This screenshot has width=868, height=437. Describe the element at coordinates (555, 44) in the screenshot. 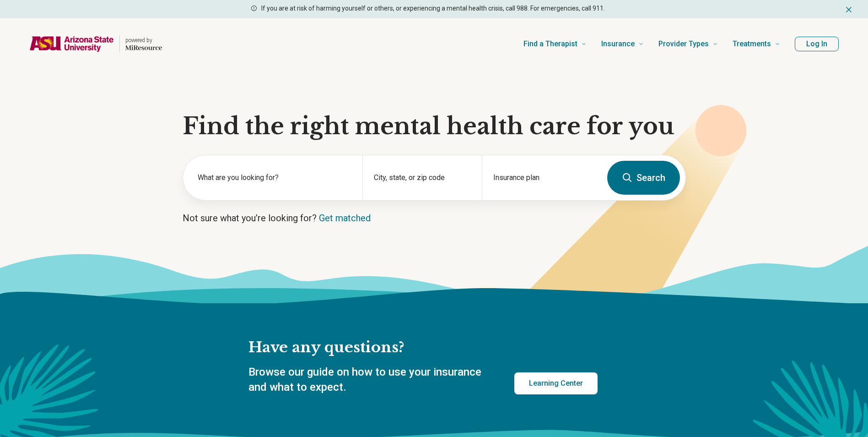

I see `a: Find a Therapist` at that location.